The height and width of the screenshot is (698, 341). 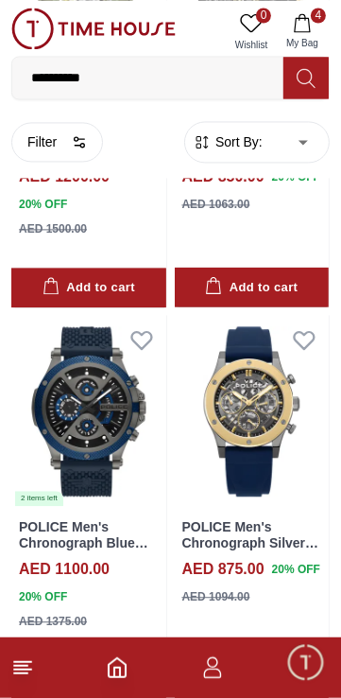 What do you see at coordinates (228, 142) in the screenshot?
I see `button: Sort By:` at bounding box center [228, 142].